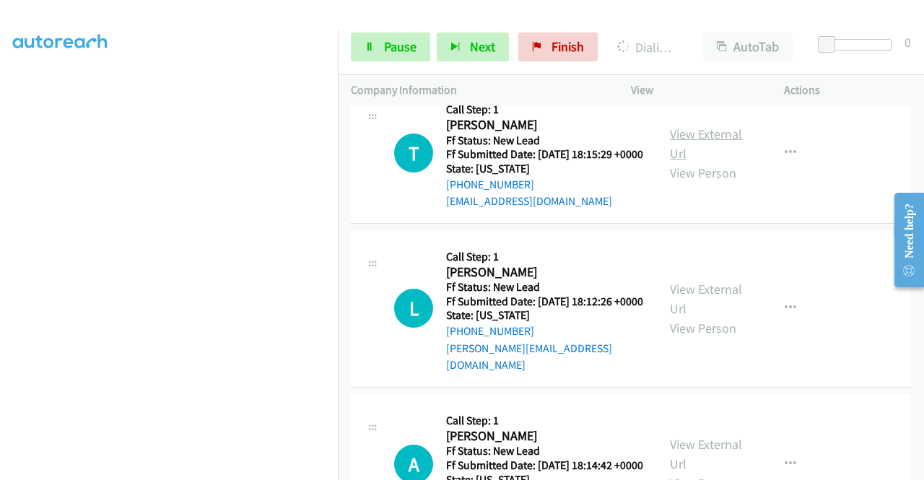  What do you see at coordinates (26, 48) in the screenshot?
I see `div: Need help?` at bounding box center [26, 48].